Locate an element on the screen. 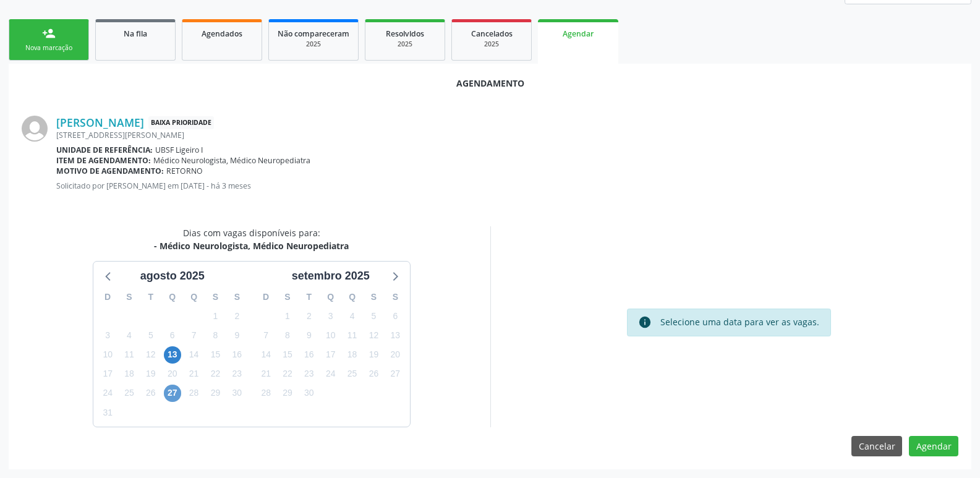 This screenshot has width=980, height=478. span: quarta-feira, 10 de setembro de 2025 is located at coordinates (331, 335).